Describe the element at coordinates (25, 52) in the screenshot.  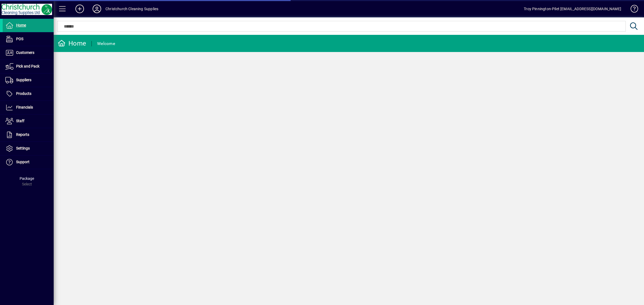
I see `span: Customers` at that location.